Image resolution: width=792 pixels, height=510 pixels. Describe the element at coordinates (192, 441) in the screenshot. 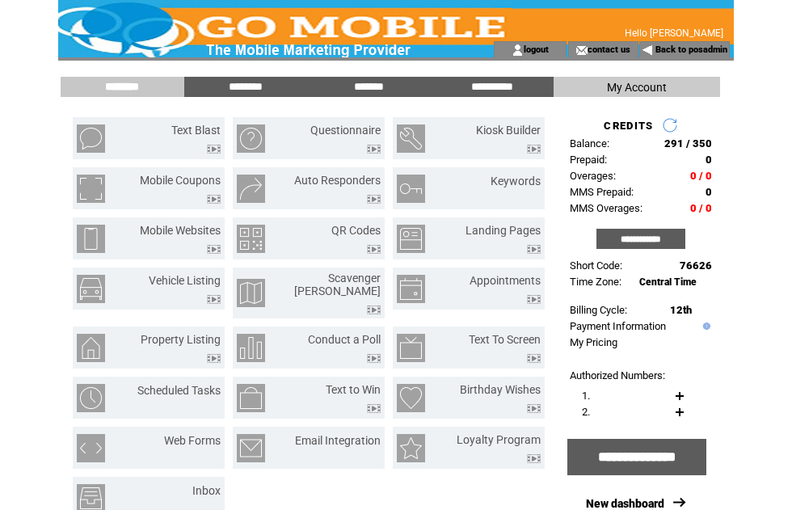

I see `a: Web Forms` at that location.